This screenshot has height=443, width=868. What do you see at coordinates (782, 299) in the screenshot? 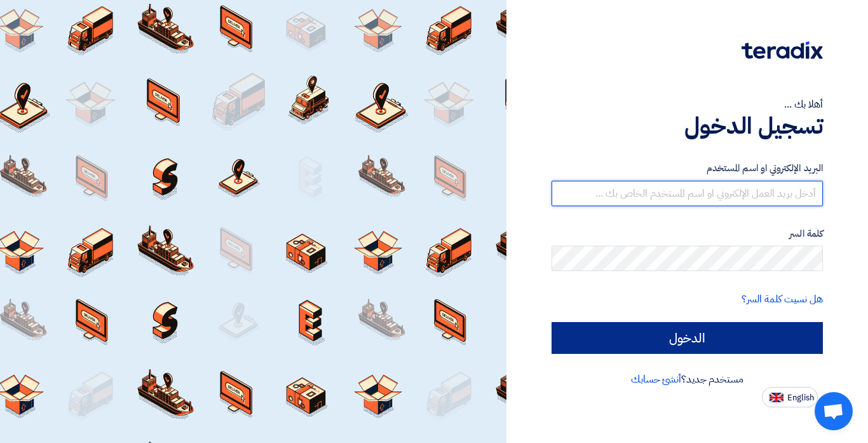
I see `a: هل نسيت كلمة السر؟` at bounding box center [782, 299].